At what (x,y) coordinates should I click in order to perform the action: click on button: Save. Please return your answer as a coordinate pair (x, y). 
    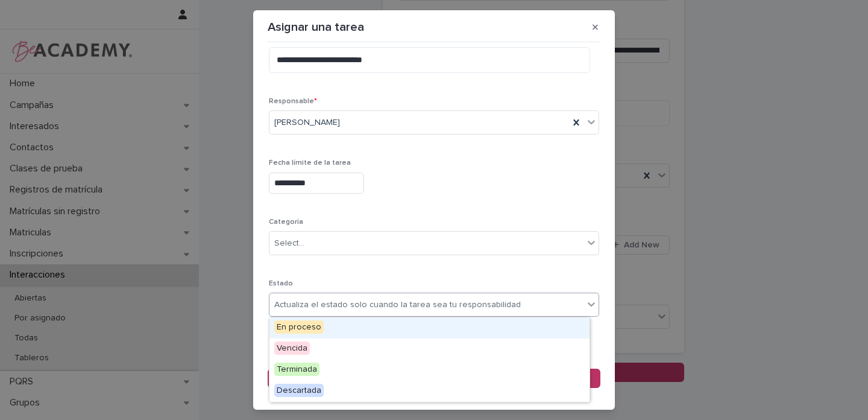
    Looking at the image, I should click on (434, 379).